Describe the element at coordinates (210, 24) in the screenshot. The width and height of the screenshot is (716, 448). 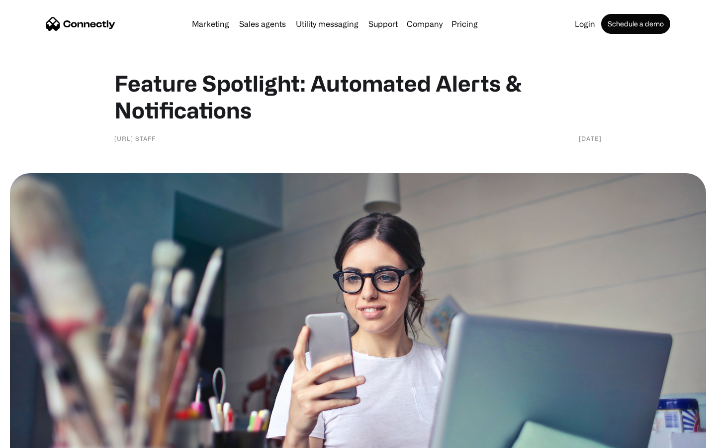
I see `a: Marketing` at that location.